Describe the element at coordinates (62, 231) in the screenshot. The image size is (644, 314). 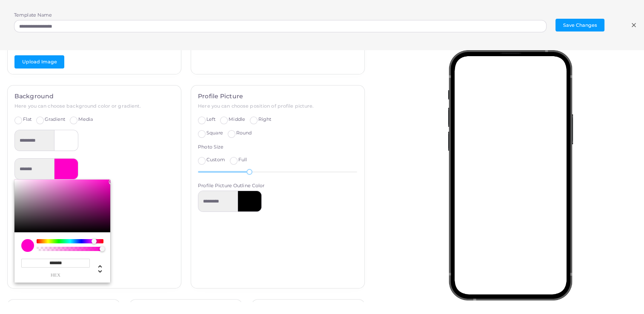
I see `div: Chrome color picker` at that location.